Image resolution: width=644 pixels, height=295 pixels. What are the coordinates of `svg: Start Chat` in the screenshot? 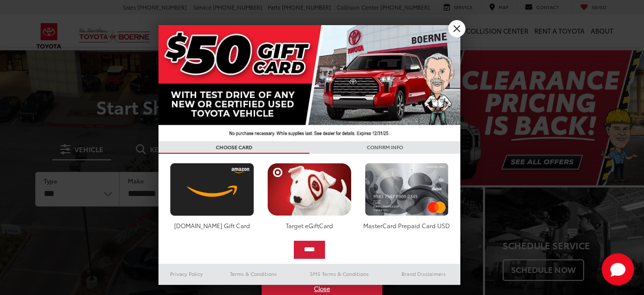 It's located at (618, 270).